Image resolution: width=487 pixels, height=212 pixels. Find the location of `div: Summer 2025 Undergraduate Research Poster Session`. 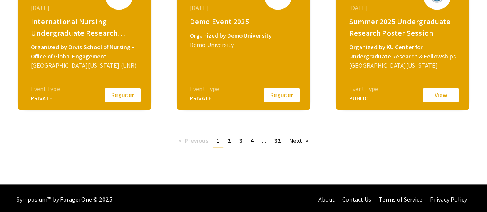

div: Summer 2025 Undergraduate Research Poster Session is located at coordinates (404, 27).